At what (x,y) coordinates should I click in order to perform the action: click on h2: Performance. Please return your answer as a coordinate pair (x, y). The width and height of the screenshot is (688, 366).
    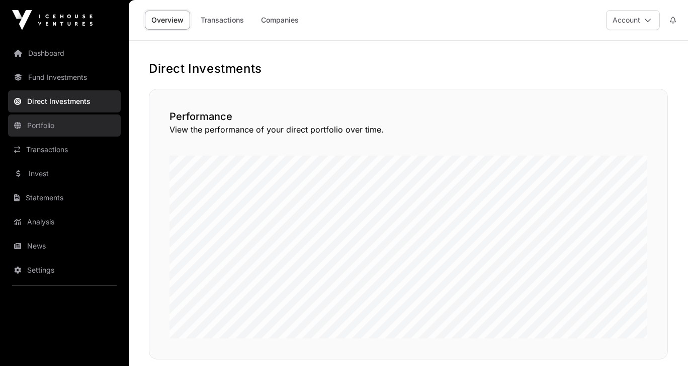
    Looking at the image, I should click on (408, 117).